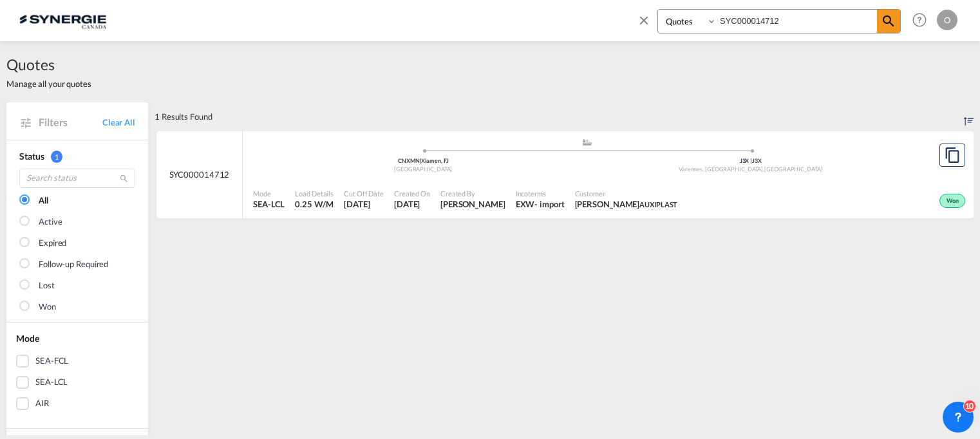 Image resolution: width=980 pixels, height=439 pixels. I want to click on md-checkbox: AIR, so click(77, 403).